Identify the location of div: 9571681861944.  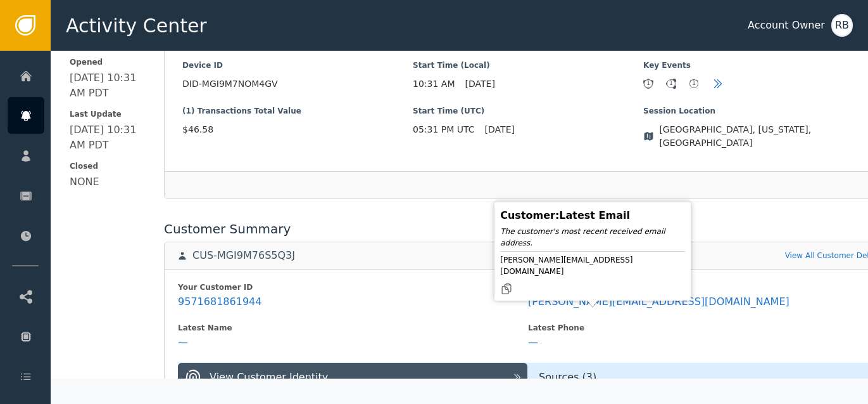
(220, 302).